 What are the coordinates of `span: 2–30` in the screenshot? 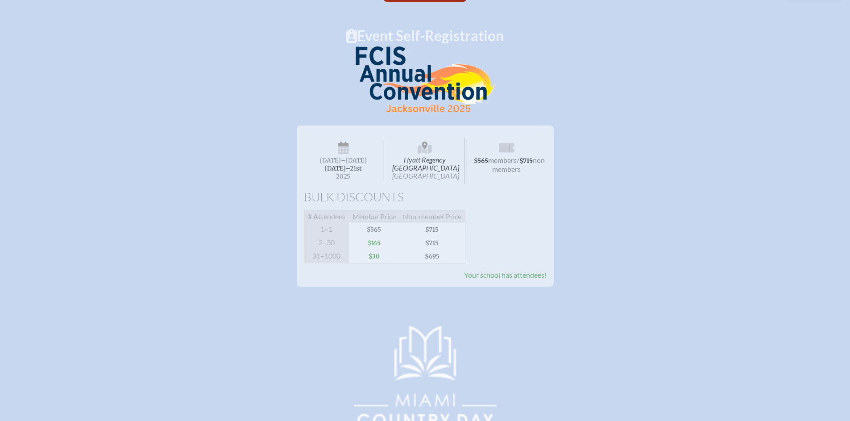 It's located at (326, 243).